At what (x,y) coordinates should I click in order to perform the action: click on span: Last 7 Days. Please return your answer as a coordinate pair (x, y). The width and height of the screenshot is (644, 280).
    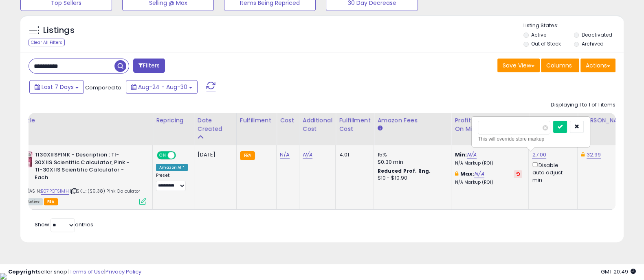
    Looking at the image, I should click on (57, 87).